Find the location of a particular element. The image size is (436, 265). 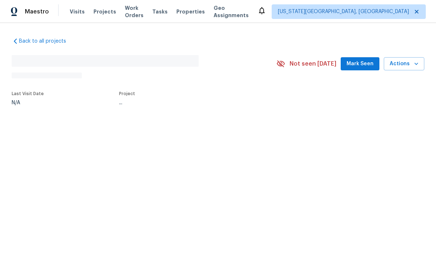

span: Projects is located at coordinates (105, 12).